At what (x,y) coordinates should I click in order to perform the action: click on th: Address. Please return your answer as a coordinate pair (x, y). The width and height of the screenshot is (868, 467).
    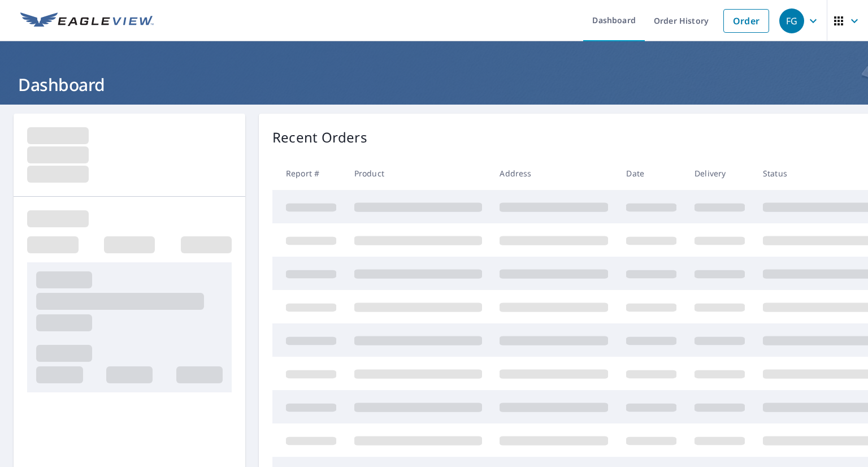
    Looking at the image, I should click on (554, 173).